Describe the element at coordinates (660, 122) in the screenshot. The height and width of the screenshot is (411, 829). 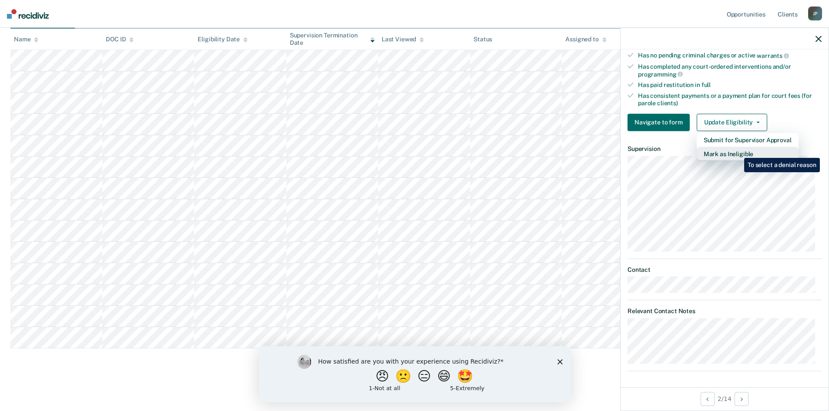
I see `a: Navigate to form link` at that location.